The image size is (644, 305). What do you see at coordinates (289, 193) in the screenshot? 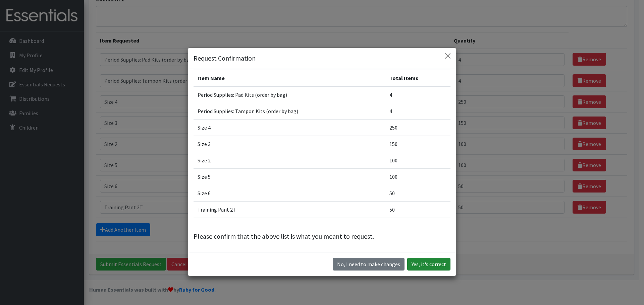
I see `td: Size 6` at bounding box center [289, 193].